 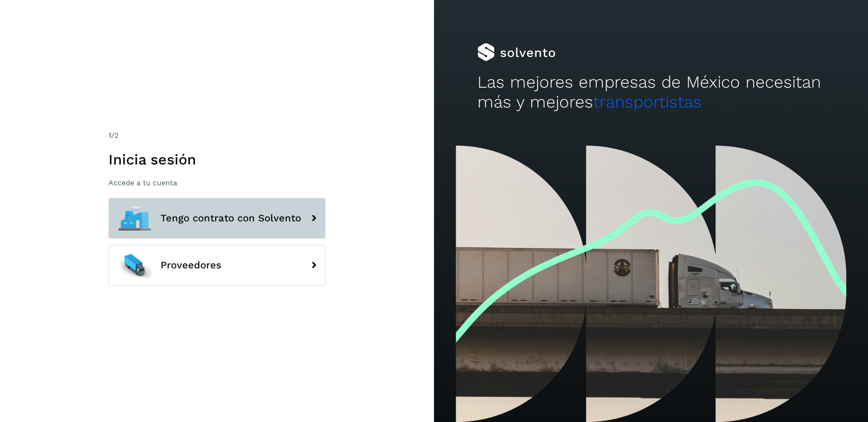 What do you see at coordinates (217, 218) in the screenshot?
I see `button: Tengo contrato con Solvento` at bounding box center [217, 218].